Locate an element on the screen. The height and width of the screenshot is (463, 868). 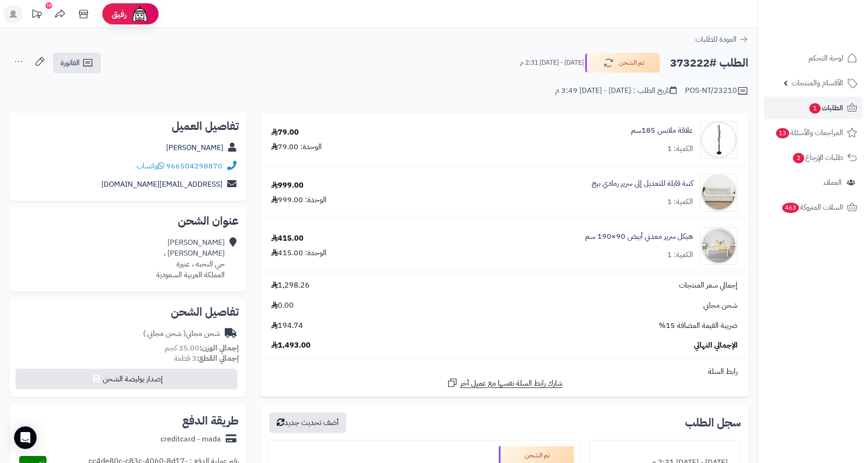
span: 0.00 is located at coordinates (283, 306).